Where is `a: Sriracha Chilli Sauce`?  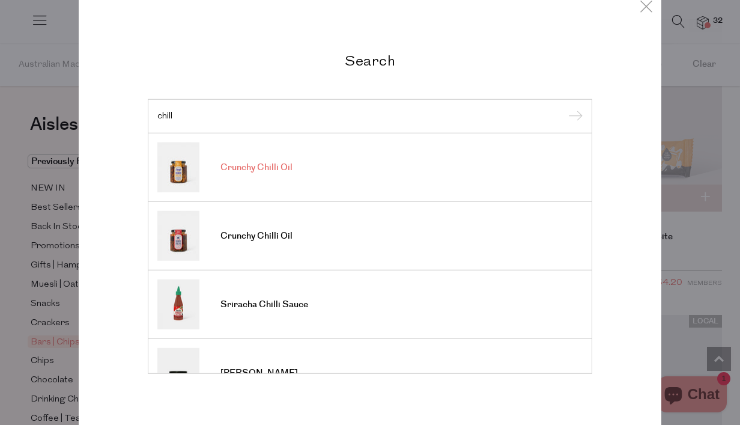 a: Sriracha Chilli Sauce is located at coordinates (370, 304).